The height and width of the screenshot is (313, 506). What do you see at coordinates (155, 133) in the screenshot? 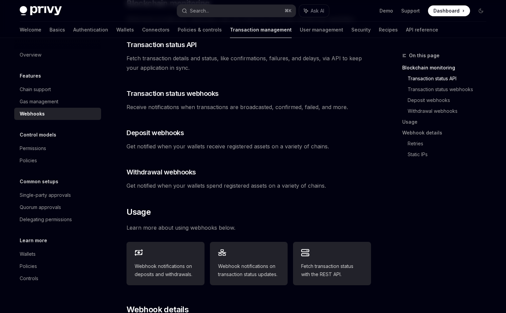
I see `span: Deposit webhooks` at bounding box center [155, 133].